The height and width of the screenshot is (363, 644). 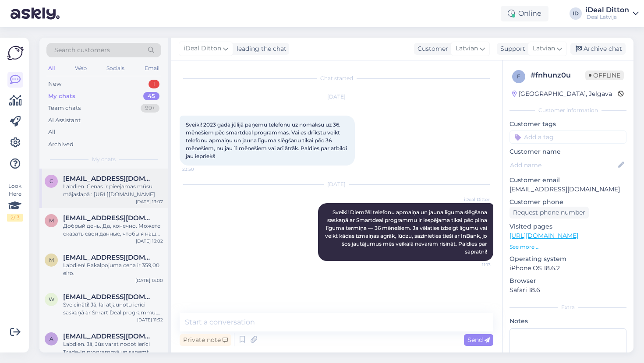 What do you see at coordinates (61, 145) in the screenshot?
I see `div: Archived` at bounding box center [61, 145].